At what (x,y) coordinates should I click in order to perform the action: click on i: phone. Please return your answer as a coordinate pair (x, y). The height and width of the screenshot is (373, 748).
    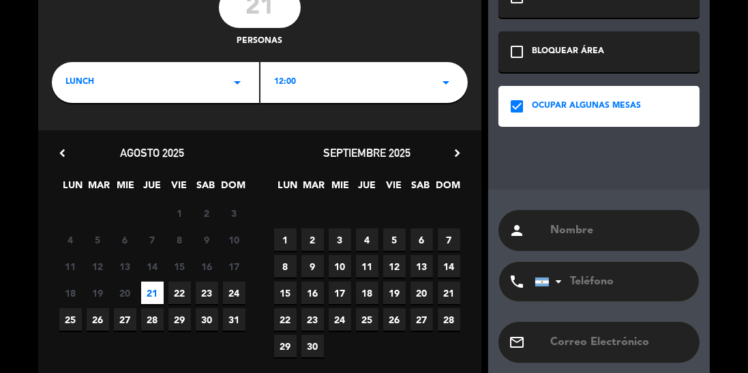
    Looking at the image, I should click on (517, 282).